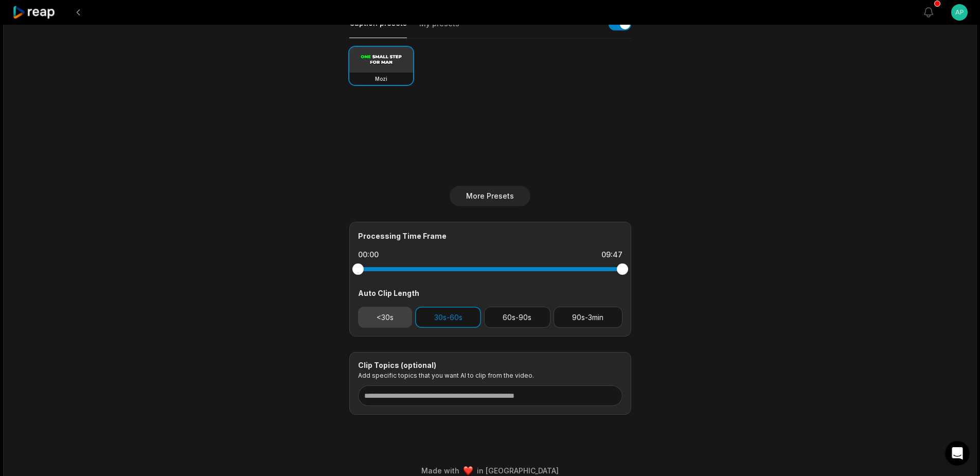 This screenshot has width=980, height=476. What do you see at coordinates (490, 375) in the screenshot?
I see `p: Add specific topics that you want AI to clip from the video.` at bounding box center [490, 375].